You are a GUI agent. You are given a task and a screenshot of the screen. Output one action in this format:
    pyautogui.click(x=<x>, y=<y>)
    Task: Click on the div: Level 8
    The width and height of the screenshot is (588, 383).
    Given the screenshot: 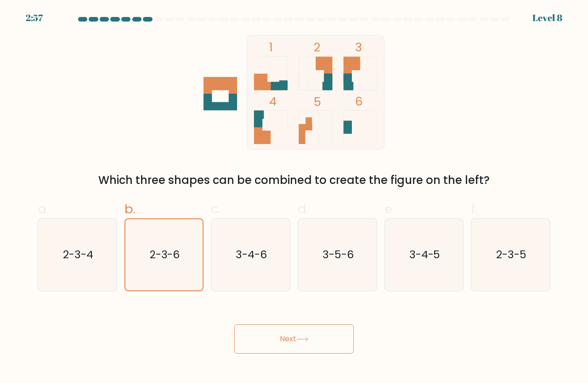 What is the action you would take?
    pyautogui.click(x=547, y=18)
    